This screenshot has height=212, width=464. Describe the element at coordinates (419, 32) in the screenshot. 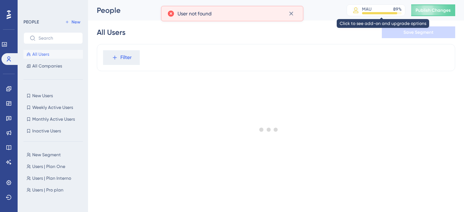

I see `span: Save Segment` at that location.